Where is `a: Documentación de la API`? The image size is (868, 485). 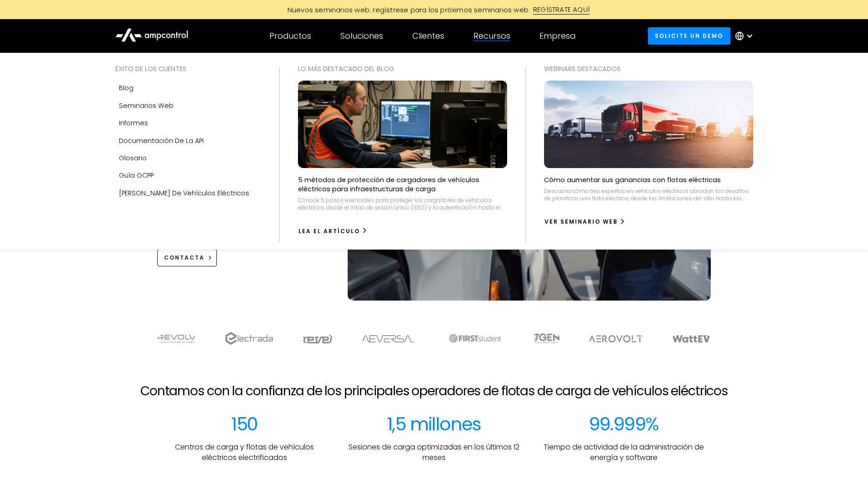 a: Documentación de la API is located at coordinates (188, 141).